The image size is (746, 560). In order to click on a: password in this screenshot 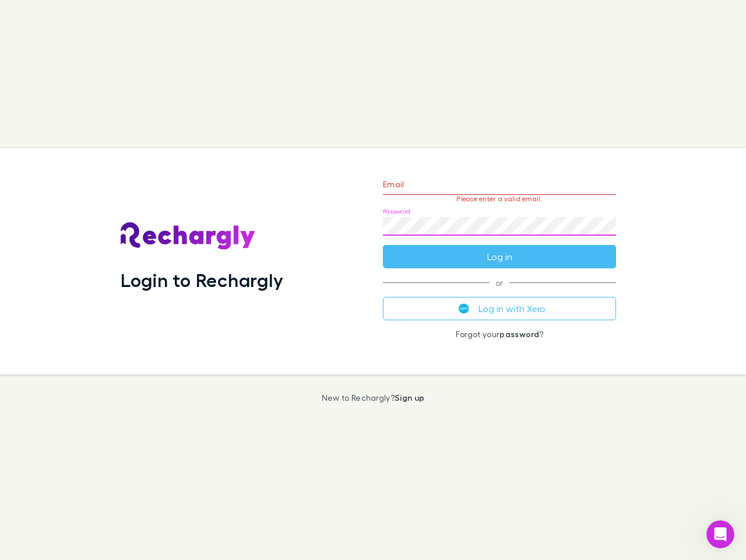, I will do `click(520, 334)`.